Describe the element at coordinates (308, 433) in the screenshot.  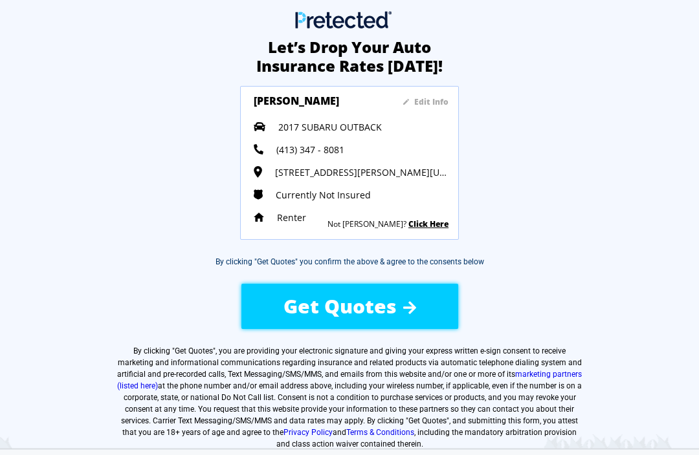
I see `a: Privacy Policy` at that location.